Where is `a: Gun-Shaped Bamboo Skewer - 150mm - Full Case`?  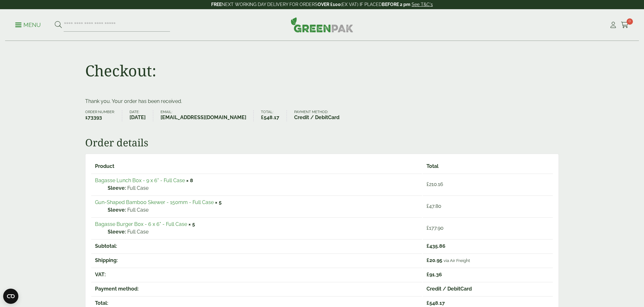 a: Gun-Shaped Bamboo Skewer - 150mm - Full Case is located at coordinates (154, 202).